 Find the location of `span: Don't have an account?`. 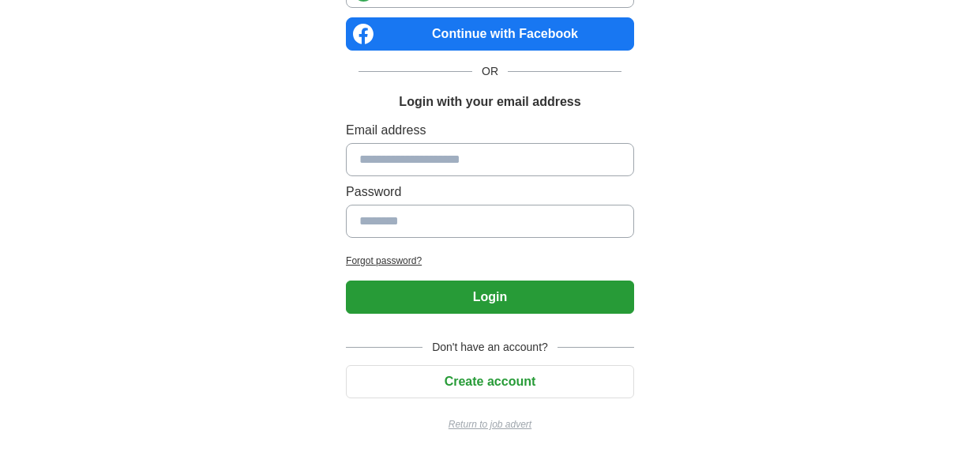

span: Don't have an account? is located at coordinates (490, 347).